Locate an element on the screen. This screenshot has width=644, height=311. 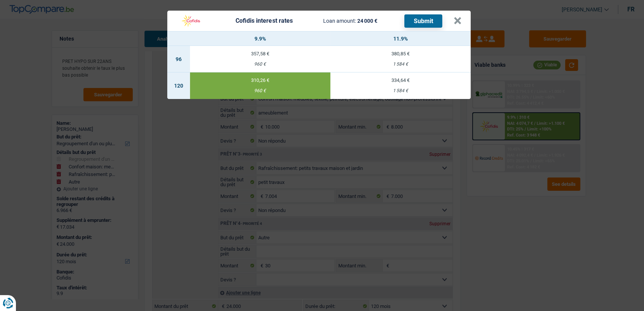
span: Loan amount: is located at coordinates (340, 21).